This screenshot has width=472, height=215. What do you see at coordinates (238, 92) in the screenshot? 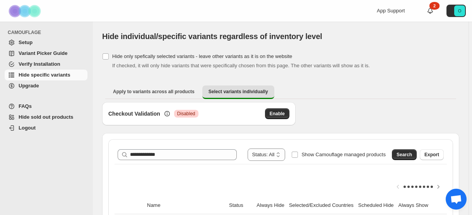
I see `span: Select variants individually` at bounding box center [238, 92].